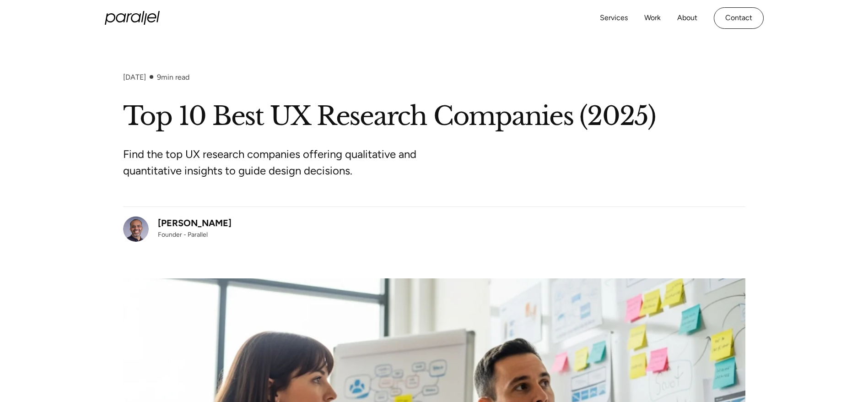 The image size is (868, 402). What do you see at coordinates (652, 18) in the screenshot?
I see `a: Work` at bounding box center [652, 18].